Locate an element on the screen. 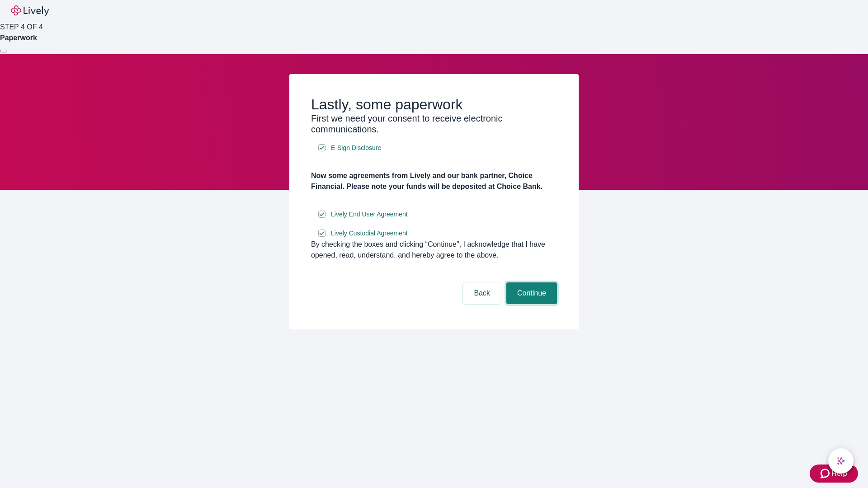  svg: Lively AI Assistant is located at coordinates (841, 461).